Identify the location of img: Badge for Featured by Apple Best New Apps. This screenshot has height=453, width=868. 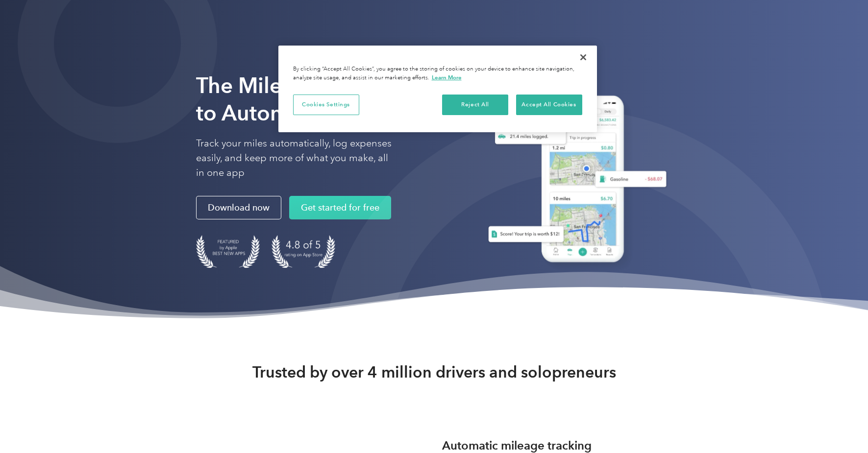
(228, 251).